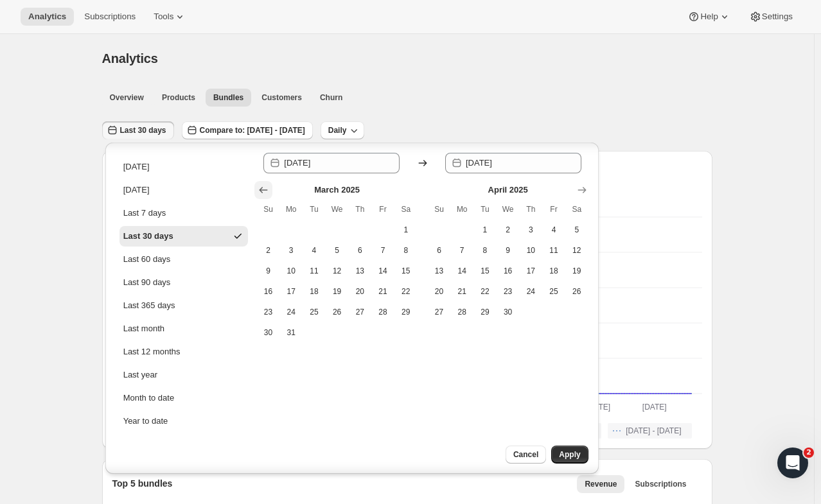 Image resolution: width=821 pixels, height=504 pixels. Describe the element at coordinates (406, 292) in the screenshot. I see `button: Saturday March 22 2025` at that location.